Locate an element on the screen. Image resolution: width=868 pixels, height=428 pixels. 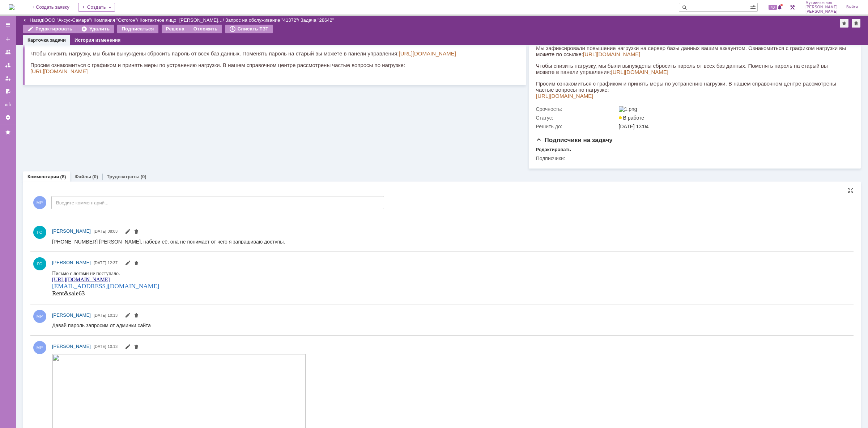
span: Мукминьзянов is located at coordinates (822, 3).